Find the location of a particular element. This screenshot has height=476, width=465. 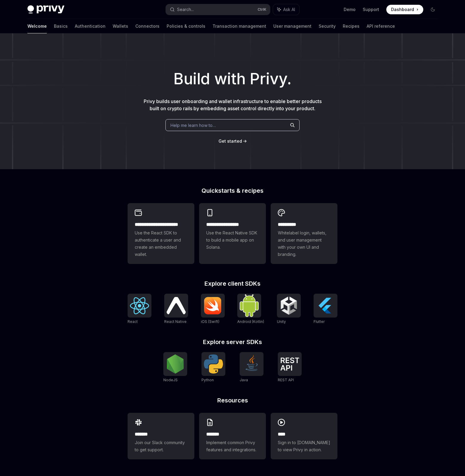

span: Ctrl K is located at coordinates (262, 9).